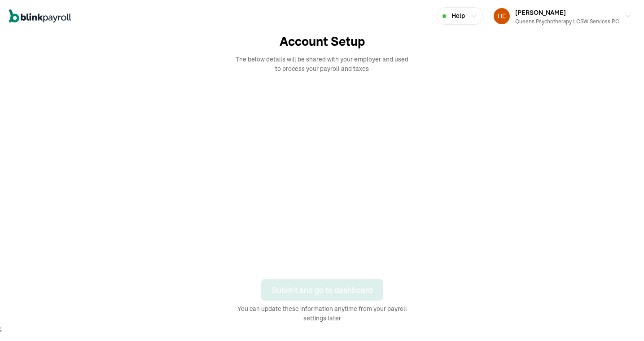  Describe the element at coordinates (323, 290) in the screenshot. I see `button: Submit and go to dashboard` at that location.